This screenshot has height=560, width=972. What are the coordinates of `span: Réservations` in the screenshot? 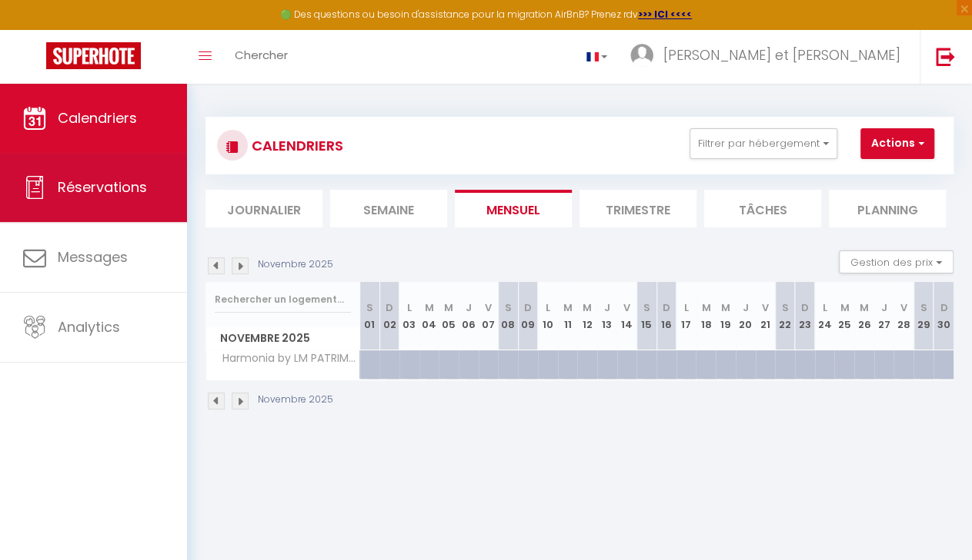 It's located at (102, 187).